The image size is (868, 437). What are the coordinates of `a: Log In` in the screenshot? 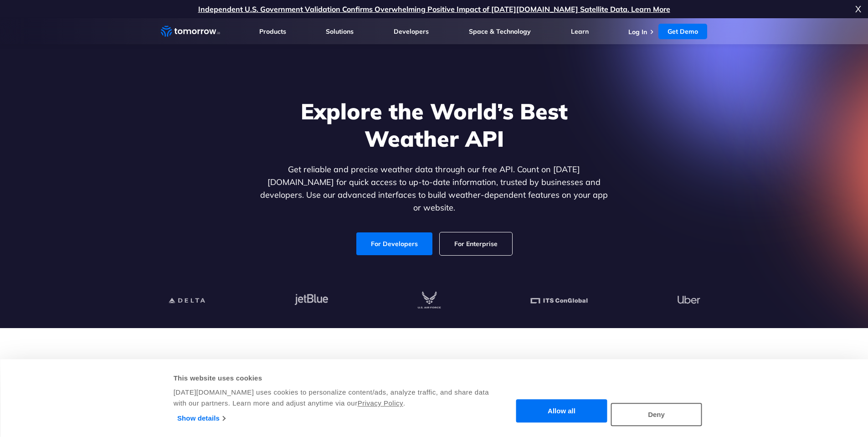 It's located at (638, 32).